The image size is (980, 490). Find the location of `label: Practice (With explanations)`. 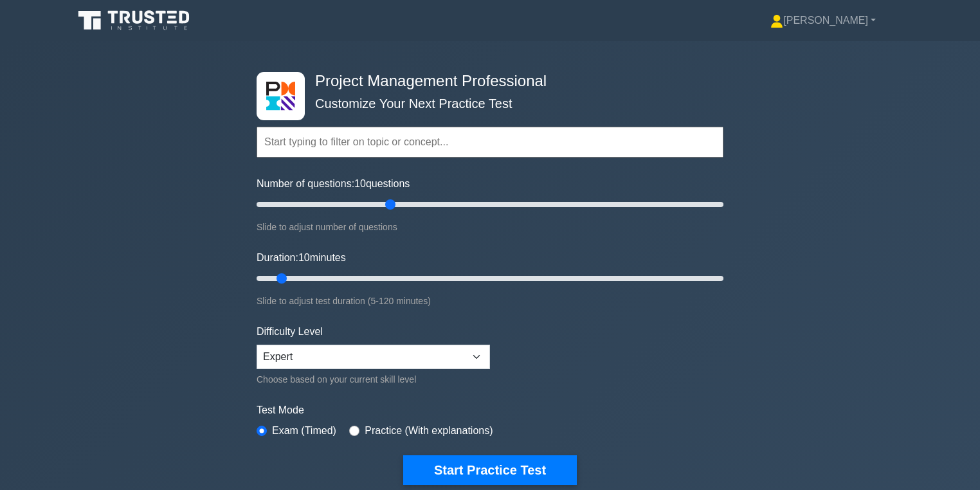

label: Practice (With explanations) is located at coordinates (429, 430).